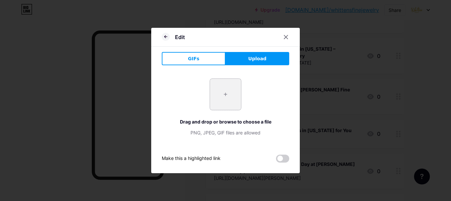 The image size is (451, 201). What do you see at coordinates (226, 121) in the screenshot?
I see `div: Drag and drop or browse to choose a file` at bounding box center [226, 121].